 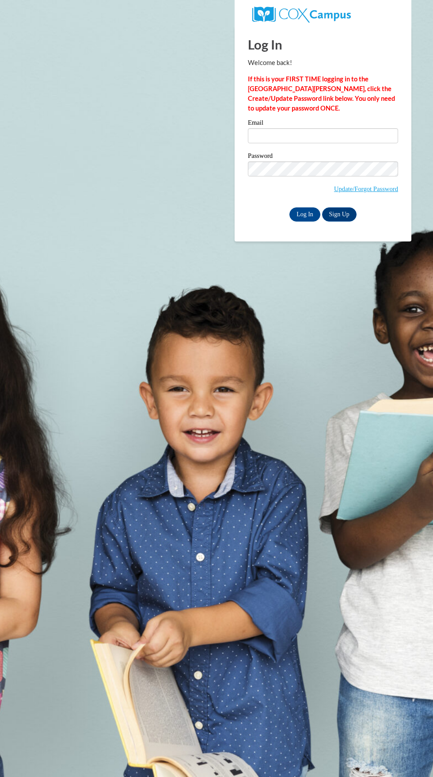 I want to click on input: Log In, so click(x=305, y=215).